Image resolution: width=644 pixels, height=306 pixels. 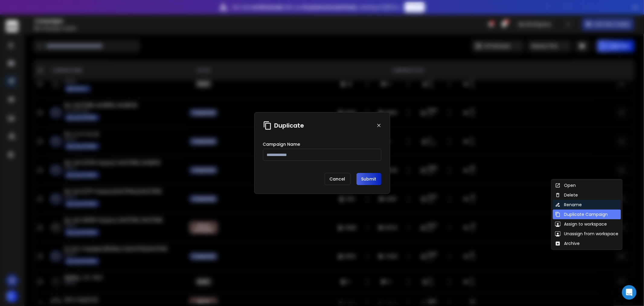 I want to click on div: Duplicate Campaign, so click(x=582, y=214).